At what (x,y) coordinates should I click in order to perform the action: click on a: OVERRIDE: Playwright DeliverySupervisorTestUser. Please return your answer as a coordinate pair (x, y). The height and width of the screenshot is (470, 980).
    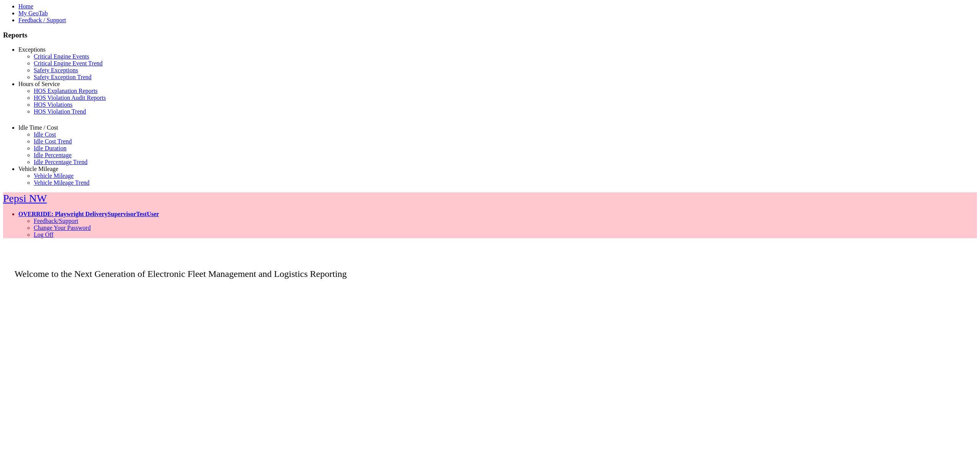
    Looking at the image, I should click on (89, 214).